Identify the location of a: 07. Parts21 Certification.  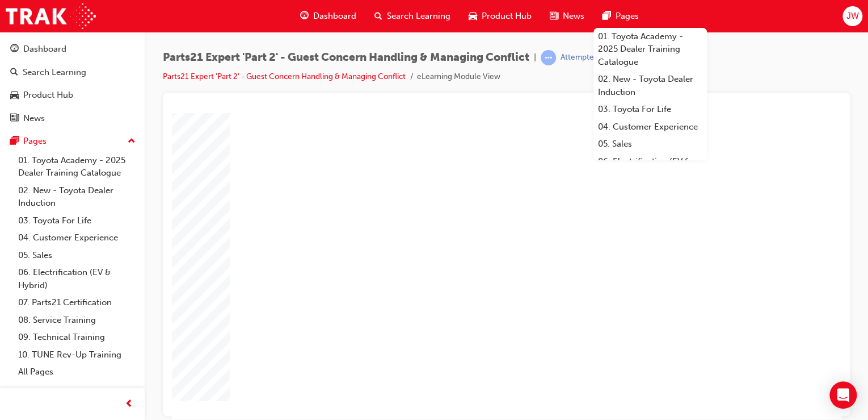
(77, 302).